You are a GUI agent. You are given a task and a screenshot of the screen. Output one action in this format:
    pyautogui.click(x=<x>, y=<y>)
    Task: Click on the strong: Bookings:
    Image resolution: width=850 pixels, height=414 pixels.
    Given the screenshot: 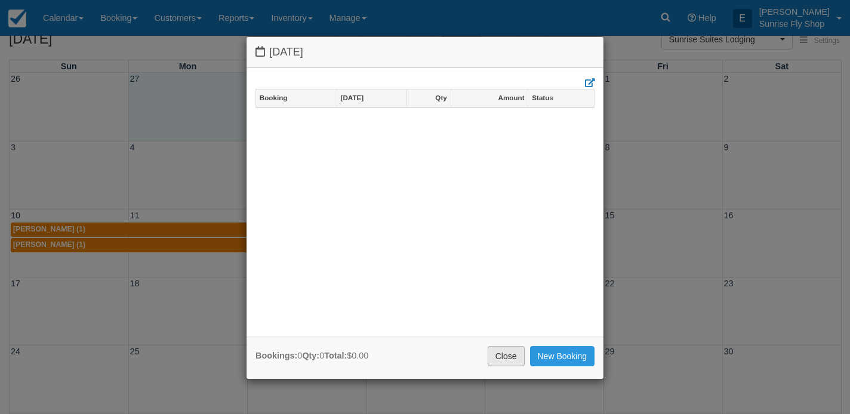 What is the action you would take?
    pyautogui.click(x=276, y=356)
    